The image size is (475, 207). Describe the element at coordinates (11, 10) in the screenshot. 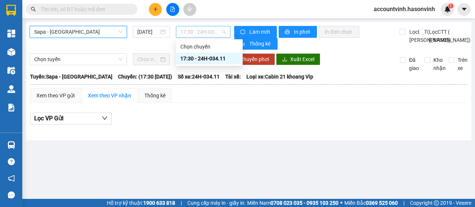

I see `img: logo-vxr` at that location.